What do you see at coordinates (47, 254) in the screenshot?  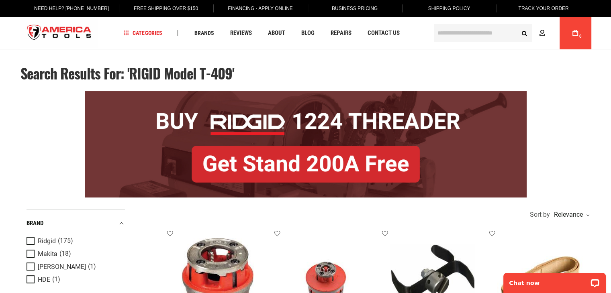 I see `span: Makita` at bounding box center [47, 254].